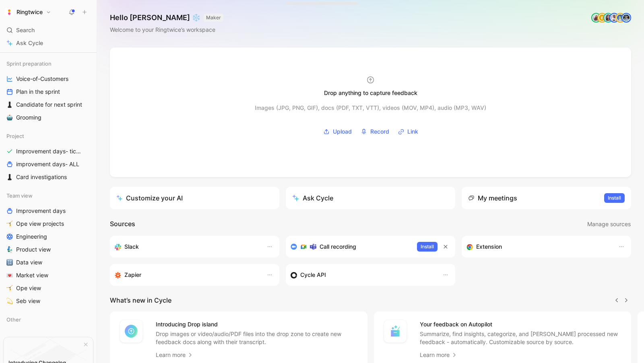 Image resolution: width=644 pixels, height=363 pixels. I want to click on button: Link, so click(408, 132).